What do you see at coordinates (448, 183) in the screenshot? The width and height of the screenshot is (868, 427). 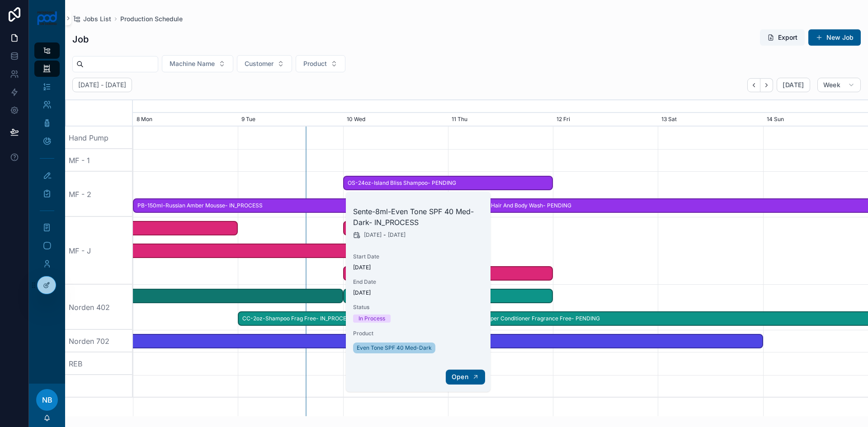 I see `span: OS-24oz-Island Bliss Shampoo- PENDING` at bounding box center [448, 183].